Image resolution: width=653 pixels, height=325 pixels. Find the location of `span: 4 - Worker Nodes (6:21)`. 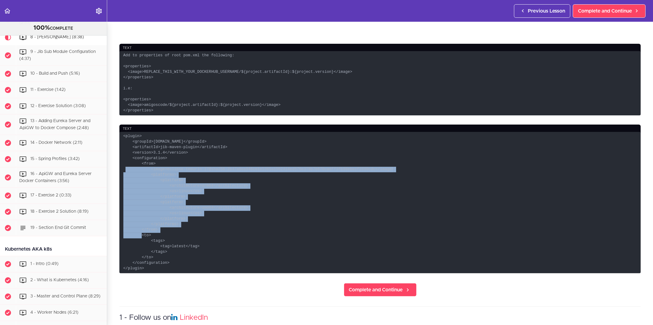

span: 4 - Worker Nodes (6:21) is located at coordinates (54, 313).